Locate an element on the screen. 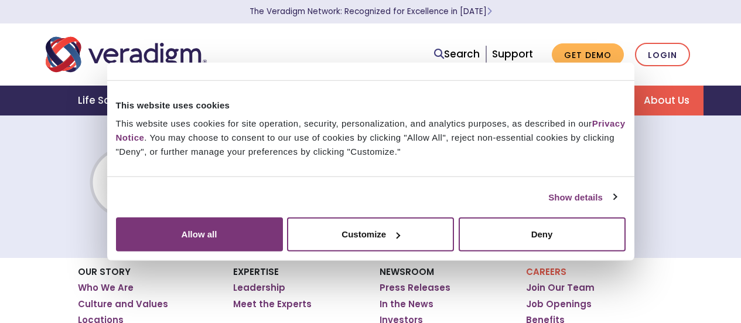  a: Life Sciences is located at coordinates (112, 100).